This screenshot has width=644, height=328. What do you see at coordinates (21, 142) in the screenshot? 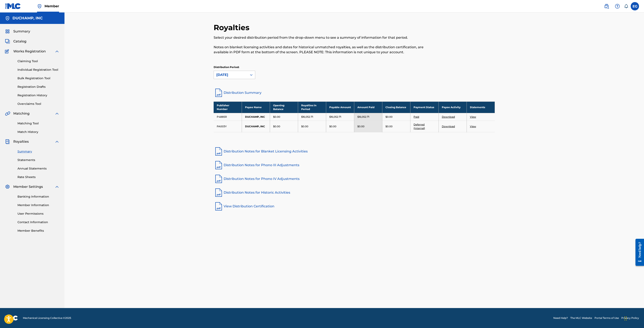
I see `span: Royalties` at bounding box center [21, 142].